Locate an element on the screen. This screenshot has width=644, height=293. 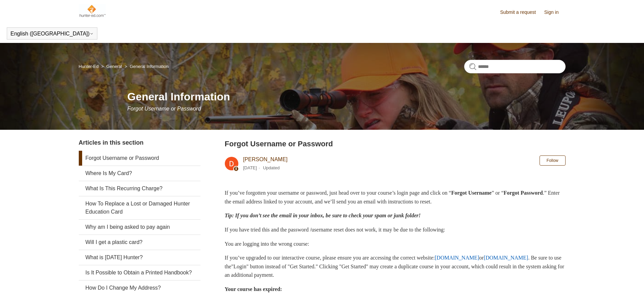
p: If you’ve forgotten your username or password, just head over to your course’s login page and cli... is located at coordinates (395, 197).